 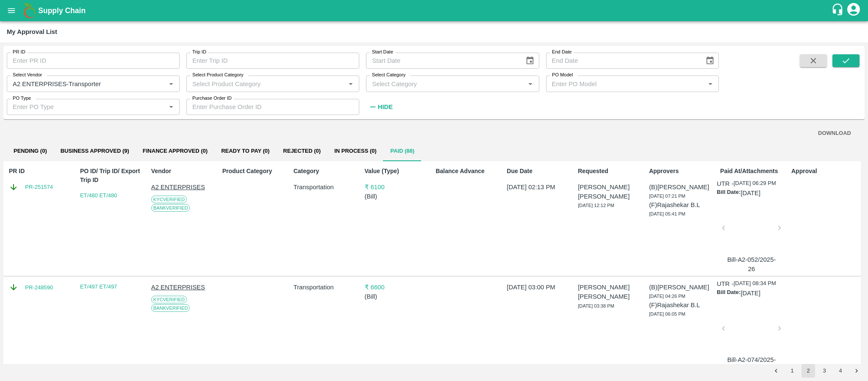 I want to click on a: PR-248590, so click(x=39, y=287).